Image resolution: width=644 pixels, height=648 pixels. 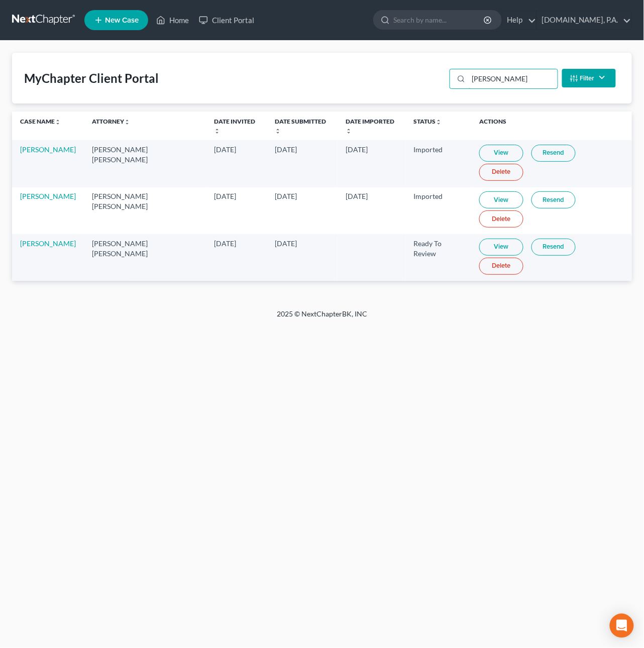 What do you see at coordinates (40, 121) in the screenshot?
I see `a: Case Nameunfold_more` at bounding box center [40, 121].